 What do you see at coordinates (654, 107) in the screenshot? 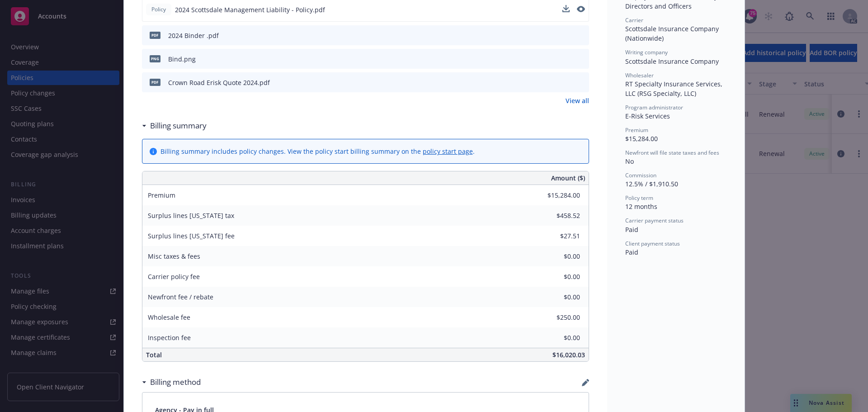
I see `span: Program administrator` at bounding box center [654, 107].